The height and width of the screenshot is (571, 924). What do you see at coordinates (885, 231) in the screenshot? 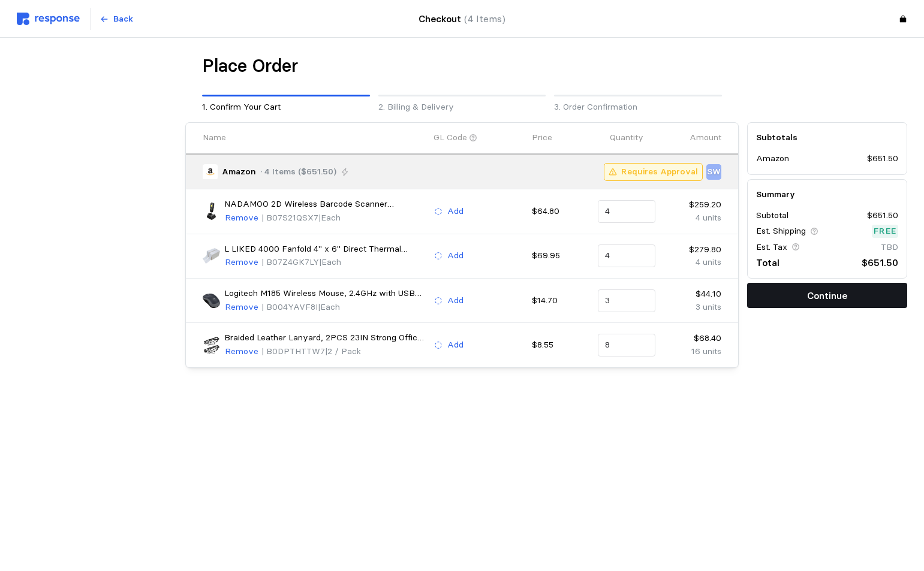
I see `p: Free` at bounding box center [885, 231].